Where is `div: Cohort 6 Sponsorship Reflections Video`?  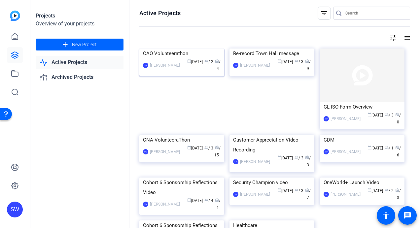
div: Cohort 6 Sponsorship Reflections Video is located at coordinates (181, 187).